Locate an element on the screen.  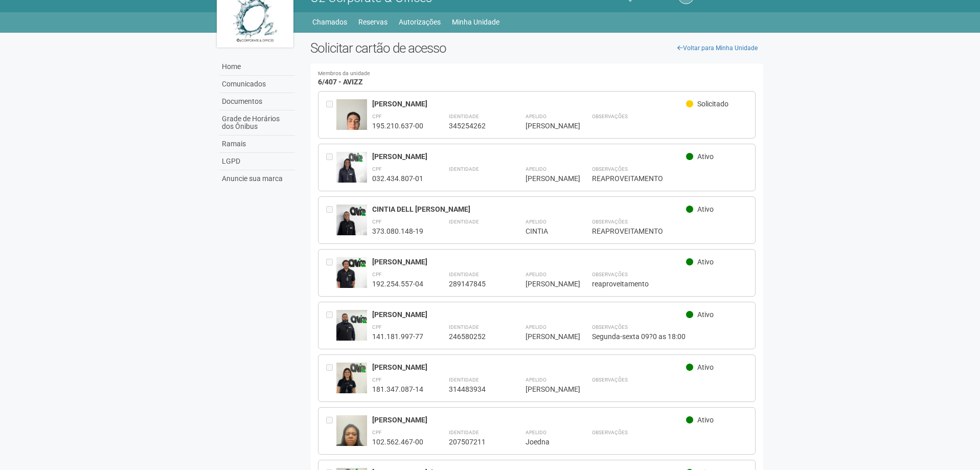
div: 373.080.148-19 is located at coordinates (398, 231).